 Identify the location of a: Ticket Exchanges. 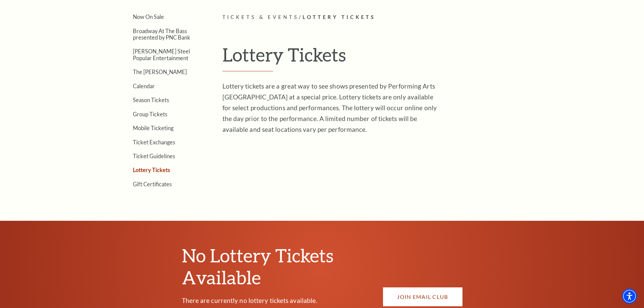
(154, 142).